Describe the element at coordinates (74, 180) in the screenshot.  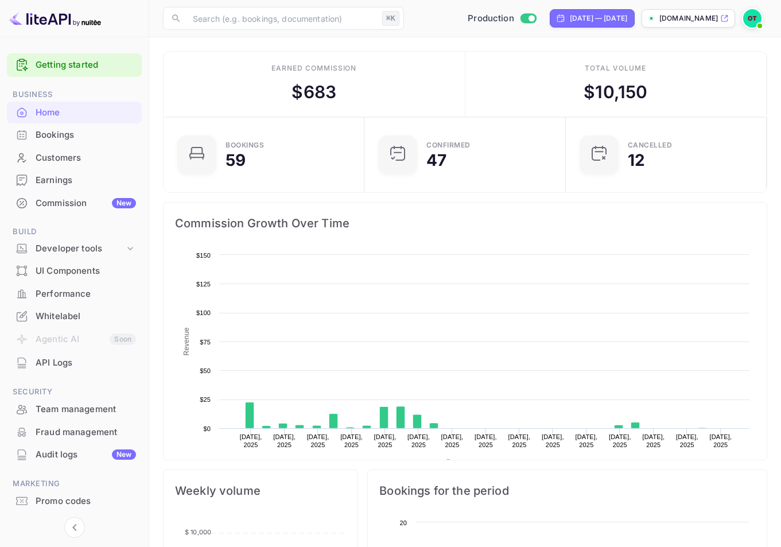
I see `a: Earnings` at that location.